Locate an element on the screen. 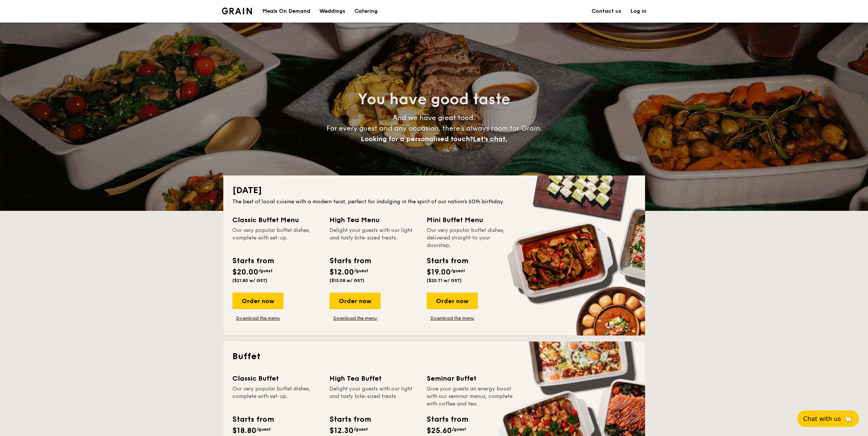 The height and width of the screenshot is (436, 868). div: Seminar Buffet is located at coordinates (471, 378).